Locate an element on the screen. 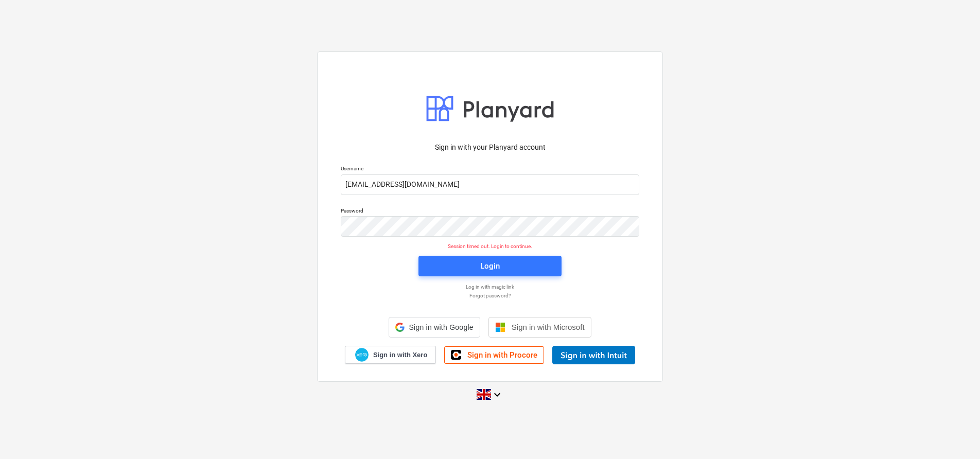 The image size is (980, 459). p: Password is located at coordinates (490, 211).